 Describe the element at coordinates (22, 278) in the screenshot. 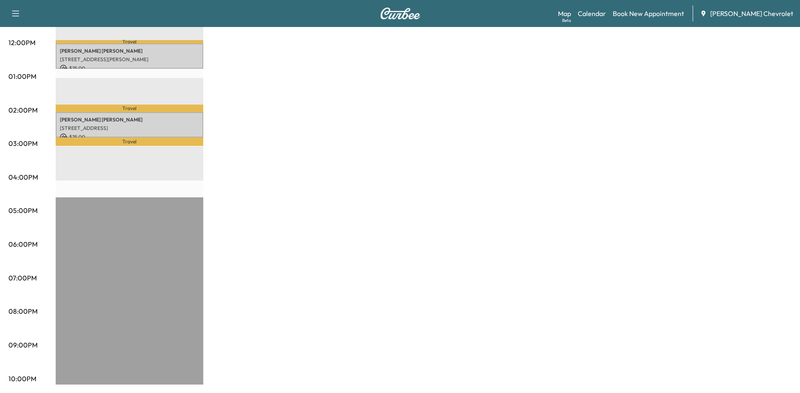

I see `p: 07:00PM` at that location.